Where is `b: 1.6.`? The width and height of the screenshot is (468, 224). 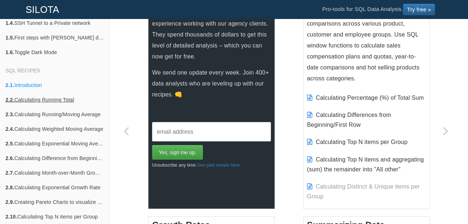 b: 1.6. is located at coordinates (10, 52).